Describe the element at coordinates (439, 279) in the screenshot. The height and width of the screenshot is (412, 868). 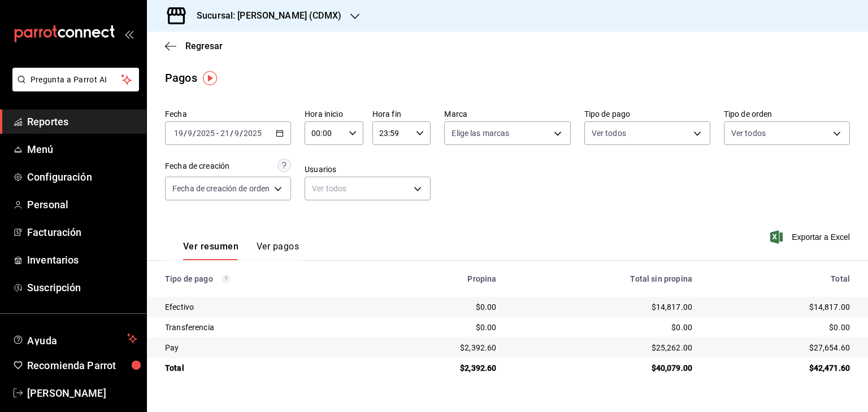
I see `div: Propina` at that location.